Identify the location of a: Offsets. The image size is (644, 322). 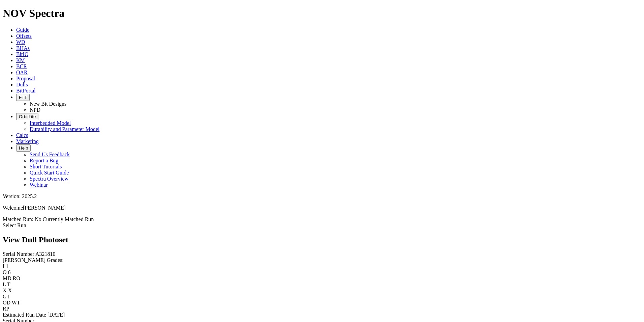
(24, 36).